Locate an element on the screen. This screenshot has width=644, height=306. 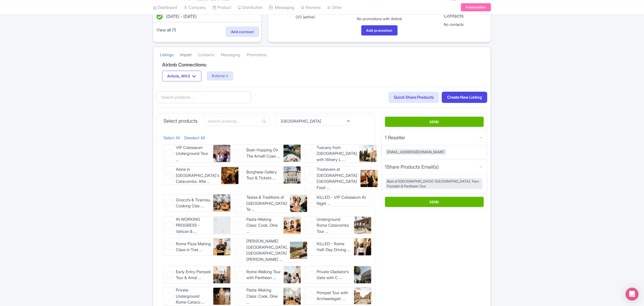
h3: 1 Reseller is located at coordinates (396, 138).